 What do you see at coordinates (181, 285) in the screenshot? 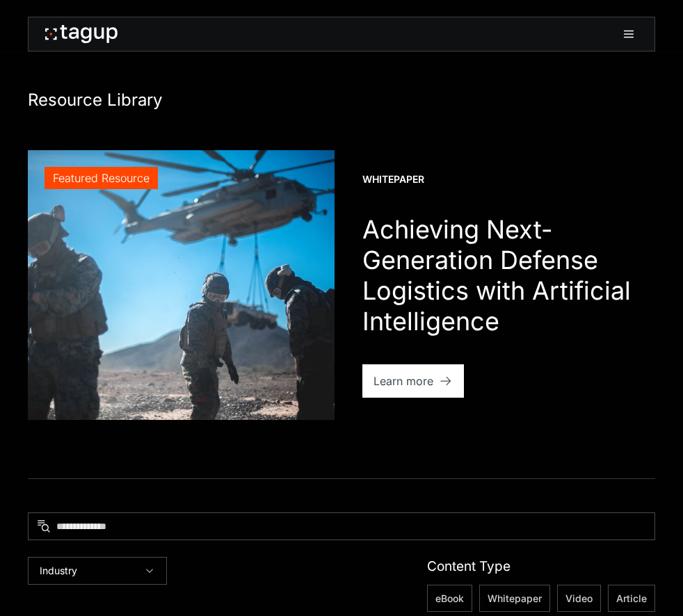
I see `a: Featured Resource` at bounding box center [181, 285].